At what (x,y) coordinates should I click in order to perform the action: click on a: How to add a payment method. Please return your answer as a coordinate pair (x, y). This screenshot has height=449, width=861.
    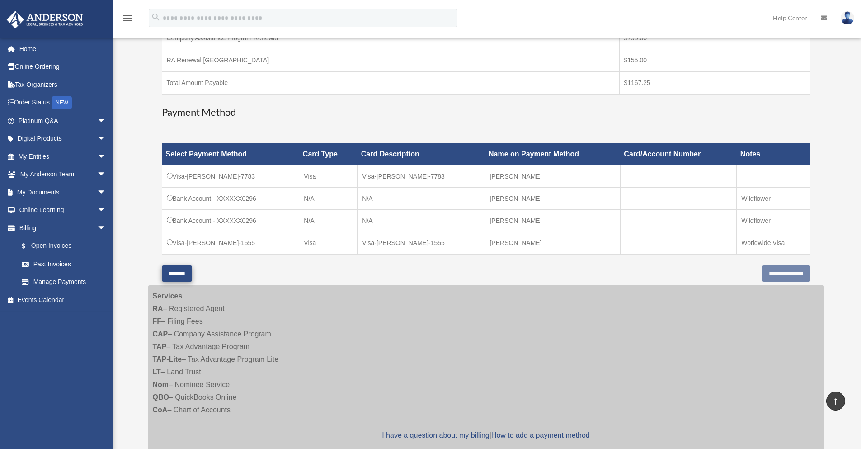
    Looking at the image, I should click on (541, 435).